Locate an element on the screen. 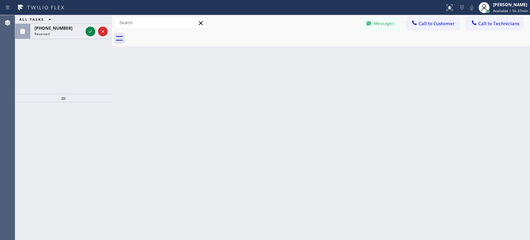  span: Call to Technicians is located at coordinates (498, 23).